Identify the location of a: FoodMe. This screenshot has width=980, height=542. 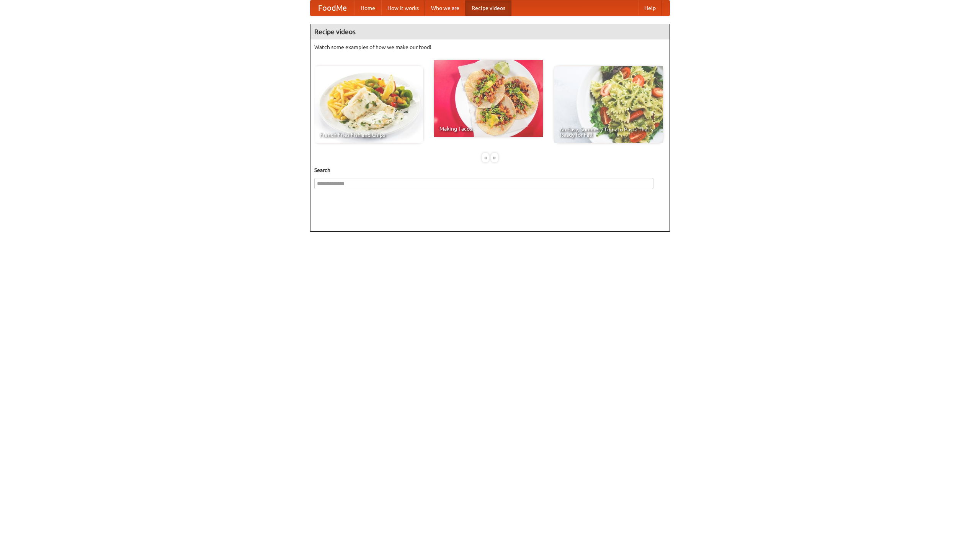
(332, 8).